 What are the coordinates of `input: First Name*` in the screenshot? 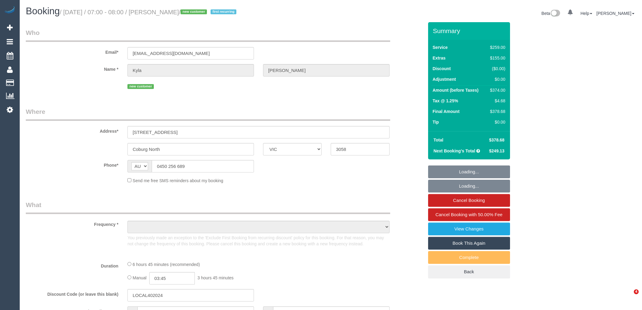 It's located at (191, 70).